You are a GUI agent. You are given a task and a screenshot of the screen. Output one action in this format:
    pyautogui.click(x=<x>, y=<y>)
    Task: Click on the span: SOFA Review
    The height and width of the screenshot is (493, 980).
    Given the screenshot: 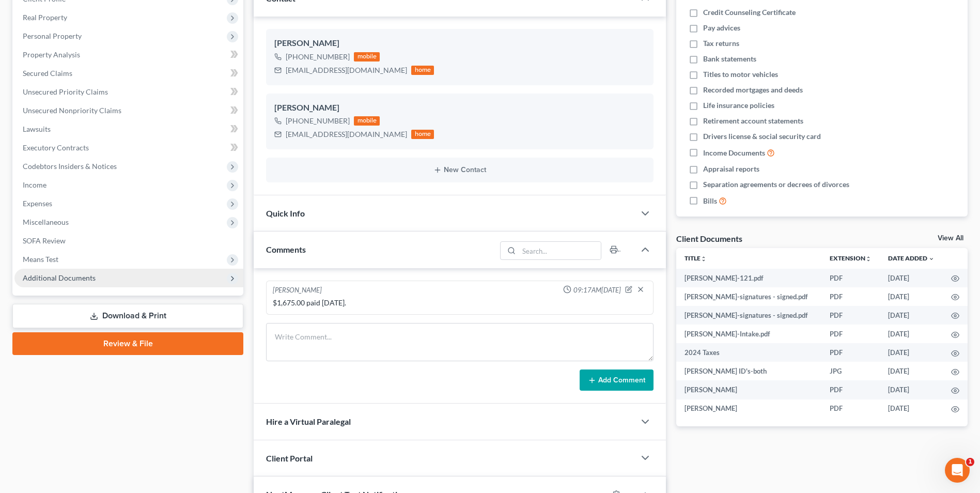 What is the action you would take?
    pyautogui.click(x=44, y=240)
    